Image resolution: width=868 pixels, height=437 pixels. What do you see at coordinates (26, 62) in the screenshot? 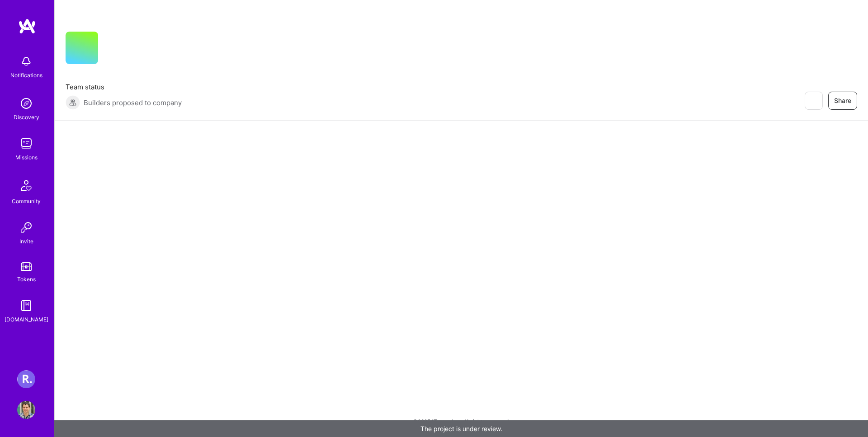
I see `img: bell` at bounding box center [26, 62].